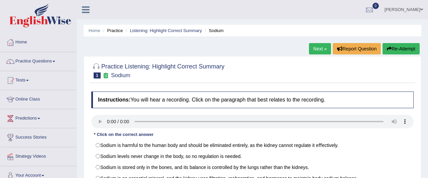  I want to click on li: Practice, so click(112, 30).